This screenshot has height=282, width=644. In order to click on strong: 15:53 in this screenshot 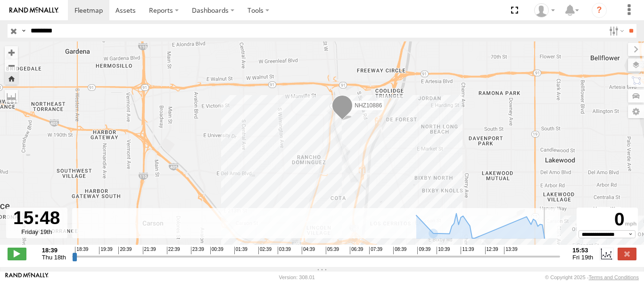, I will do `click(583, 250)`.